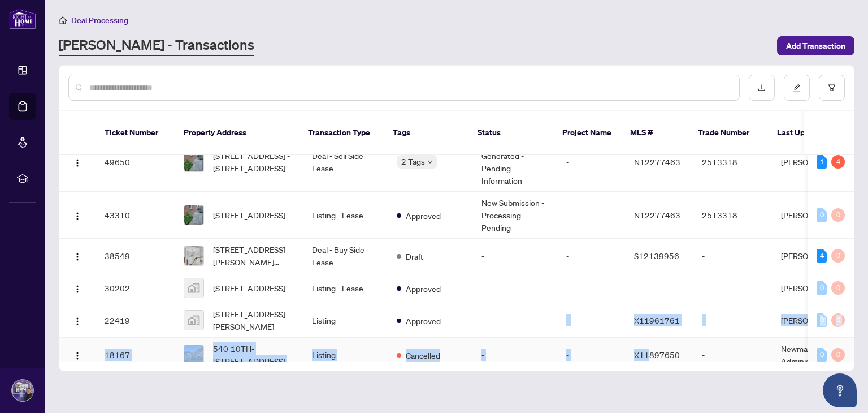 The height and width of the screenshot is (413, 868). I want to click on th: MLS #, so click(655, 133).